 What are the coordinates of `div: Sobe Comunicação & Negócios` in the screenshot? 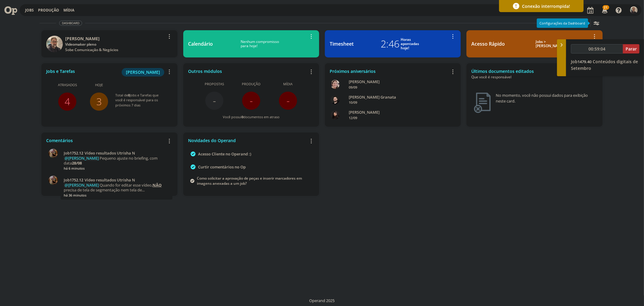 It's located at (116, 50).